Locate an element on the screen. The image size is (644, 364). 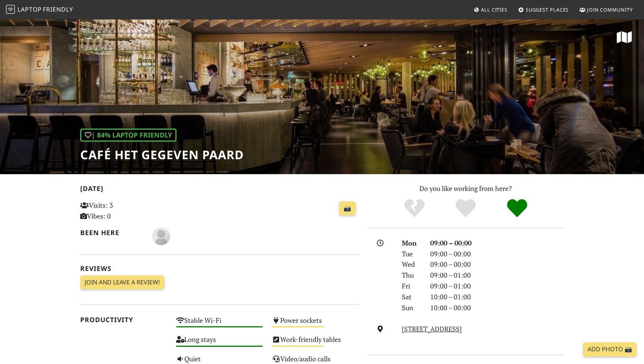
span: Join Community is located at coordinates (610, 10).